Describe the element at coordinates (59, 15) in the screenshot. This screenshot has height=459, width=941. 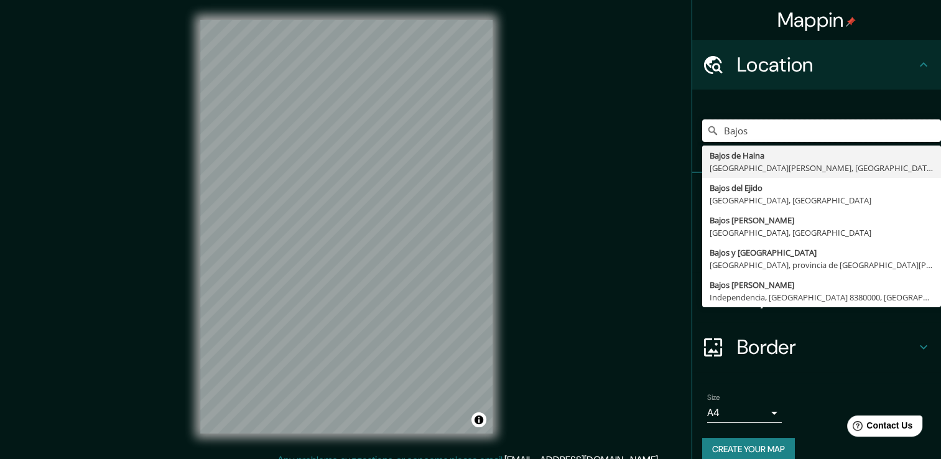
I see `span: Contact Us` at that location.